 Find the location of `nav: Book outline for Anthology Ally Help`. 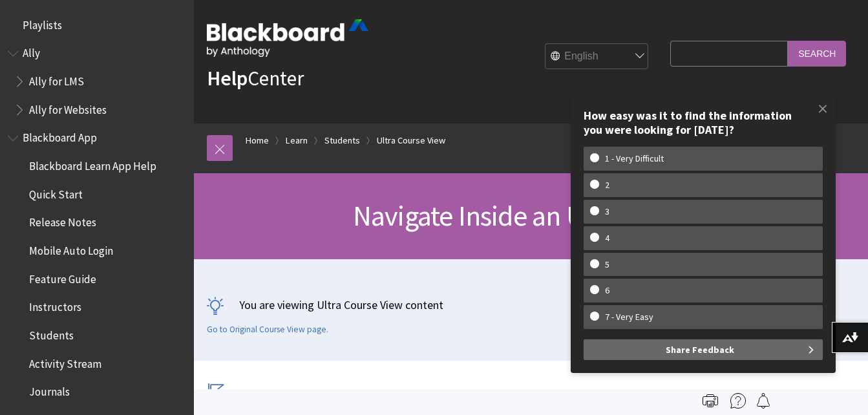

nav: Book outline for Anthology Ally Help is located at coordinates (97, 82).